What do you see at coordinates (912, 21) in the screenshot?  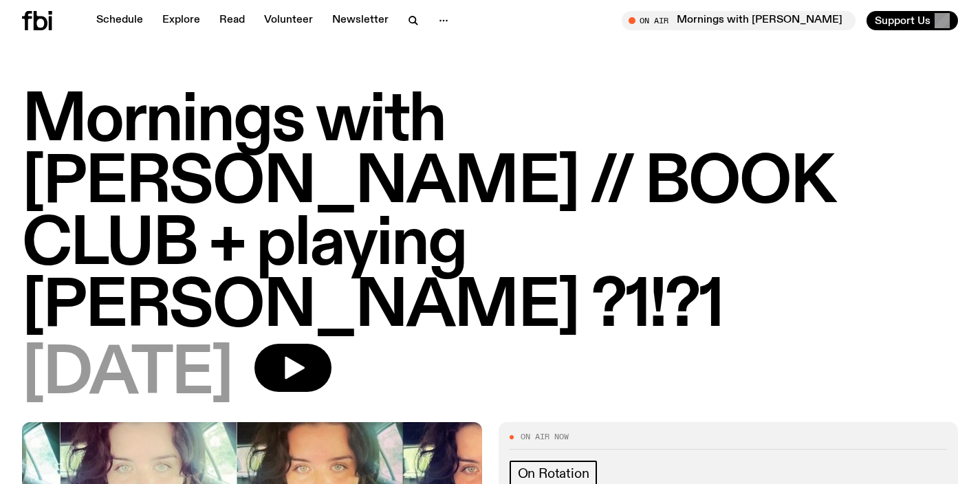 I see `button: Support Us` at bounding box center [912, 21].